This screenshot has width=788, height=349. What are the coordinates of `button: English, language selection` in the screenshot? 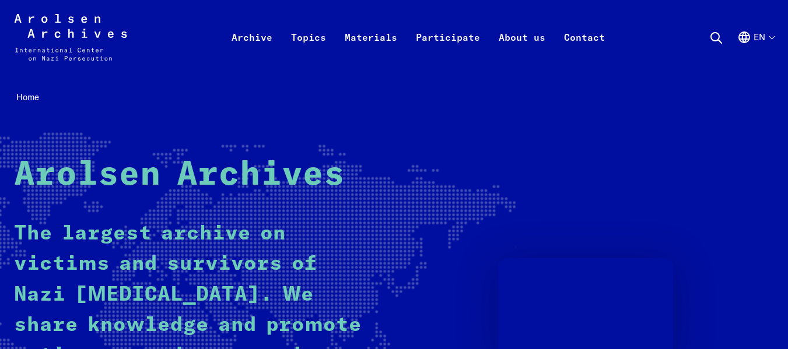 It's located at (755, 51).